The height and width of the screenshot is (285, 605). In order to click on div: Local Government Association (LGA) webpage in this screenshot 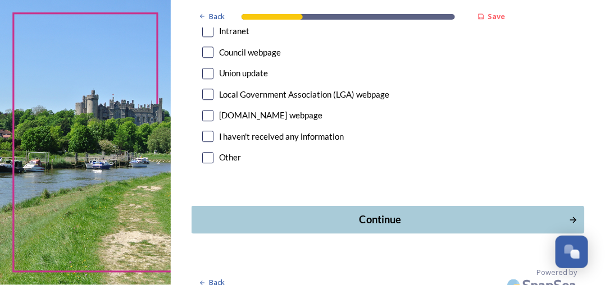, I will do `click(304, 94)`.